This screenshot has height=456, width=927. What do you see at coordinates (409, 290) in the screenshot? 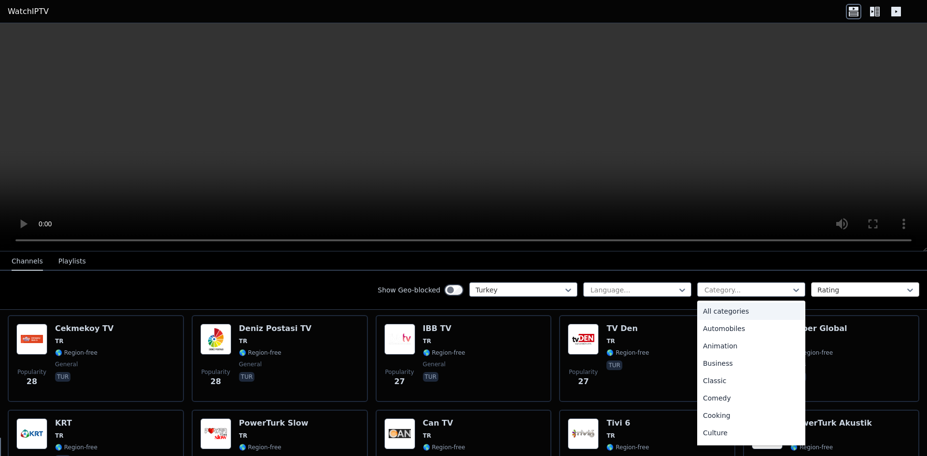
I see `label: Show Geo-blocked` at bounding box center [409, 290].